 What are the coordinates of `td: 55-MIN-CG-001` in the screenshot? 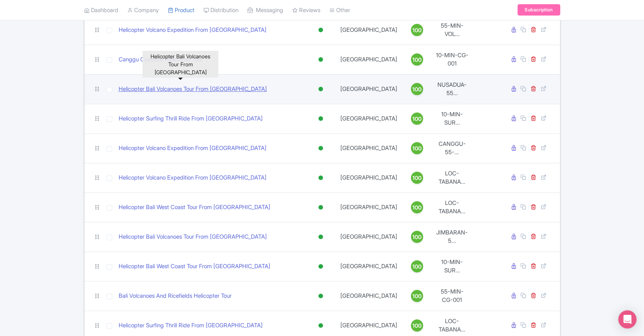 It's located at (452, 296).